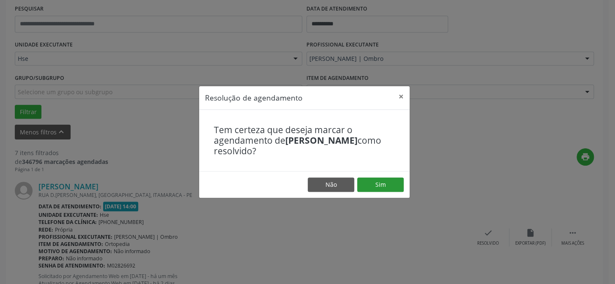 This screenshot has width=615, height=284. What do you see at coordinates (331, 185) in the screenshot?
I see `button: Não` at bounding box center [331, 185].